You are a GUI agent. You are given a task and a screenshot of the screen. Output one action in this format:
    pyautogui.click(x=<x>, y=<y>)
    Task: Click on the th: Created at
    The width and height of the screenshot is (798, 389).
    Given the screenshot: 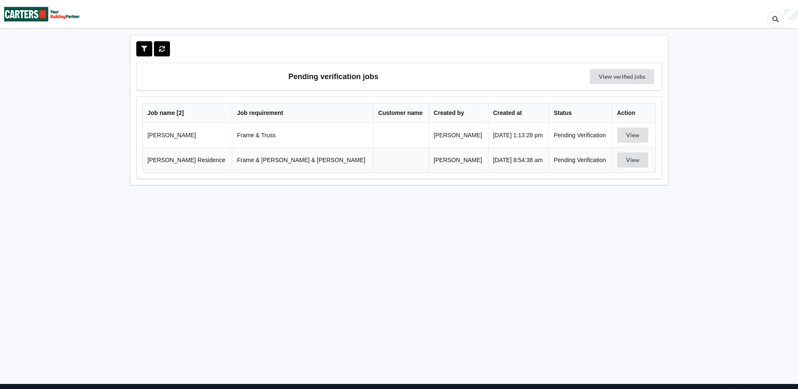 What is the action you would take?
    pyautogui.click(x=518, y=113)
    